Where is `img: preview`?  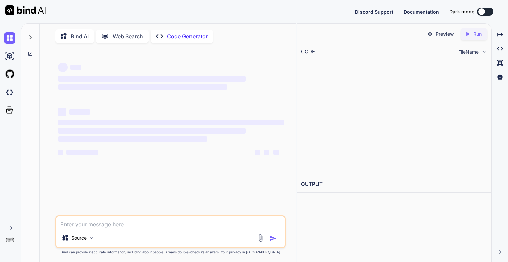
img: preview is located at coordinates (430, 34).